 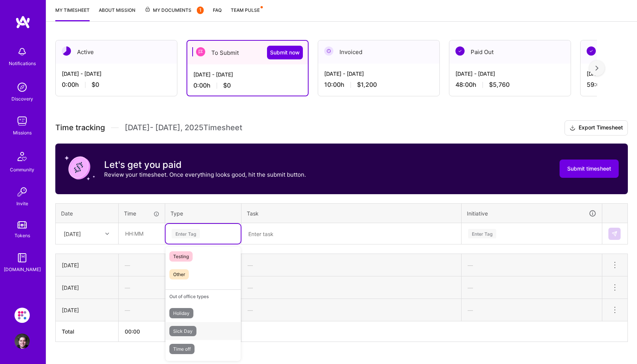 I want to click on div: Invite, so click(x=22, y=203).